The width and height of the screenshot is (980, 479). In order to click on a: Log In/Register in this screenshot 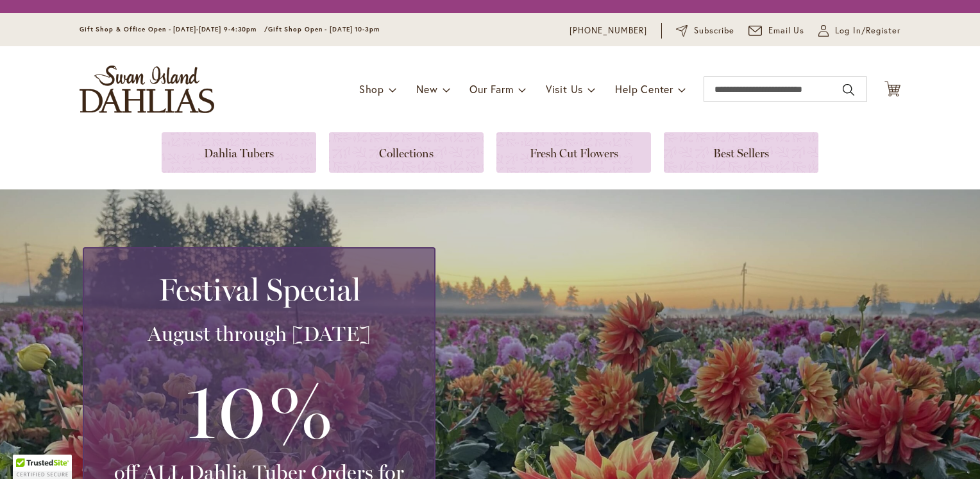, I will do `click(860, 31)`.